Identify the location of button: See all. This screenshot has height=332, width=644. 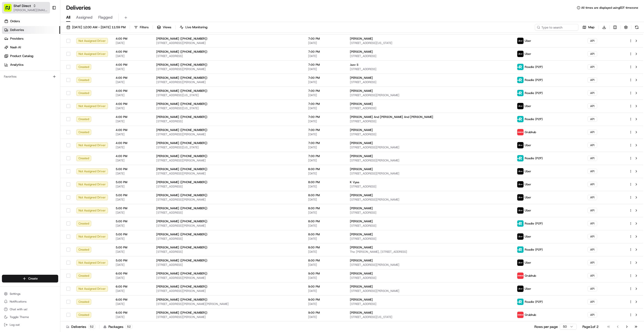
(81, 65).